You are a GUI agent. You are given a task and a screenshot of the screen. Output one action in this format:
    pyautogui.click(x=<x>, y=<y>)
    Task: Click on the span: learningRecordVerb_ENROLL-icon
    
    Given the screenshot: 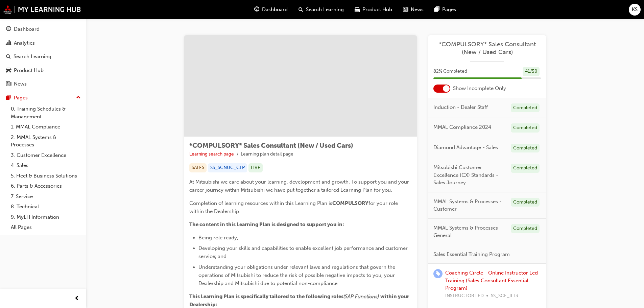 What is the action you would take?
    pyautogui.click(x=438, y=273)
    